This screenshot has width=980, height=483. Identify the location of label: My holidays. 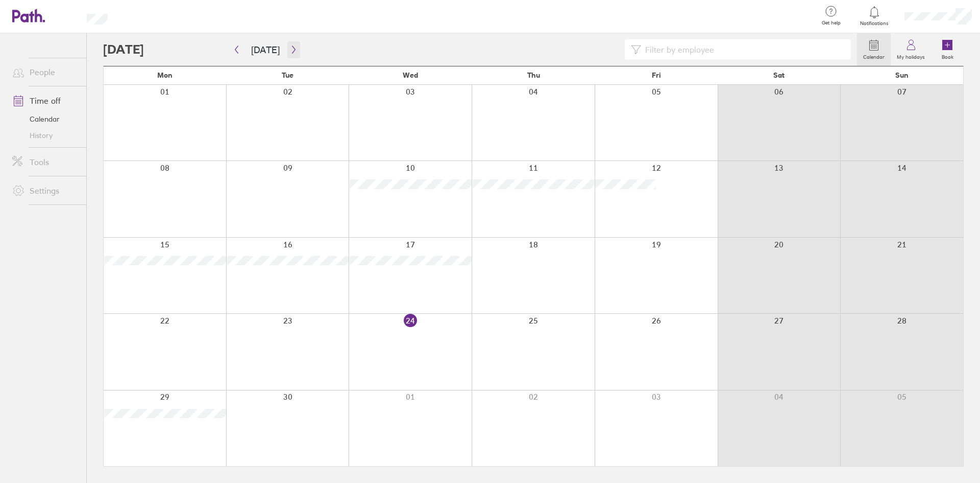
(911, 56).